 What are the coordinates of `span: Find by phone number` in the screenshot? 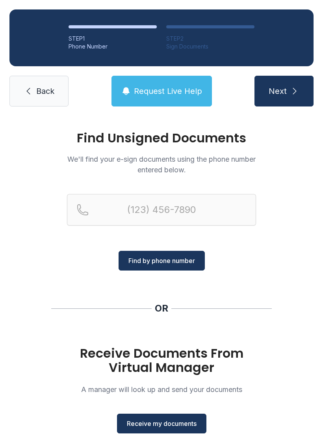 It's located at (162, 261).